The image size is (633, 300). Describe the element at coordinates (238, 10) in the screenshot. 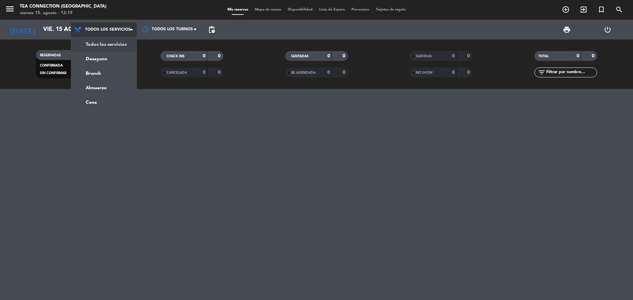

I see `span: Mis reservas` at that location.